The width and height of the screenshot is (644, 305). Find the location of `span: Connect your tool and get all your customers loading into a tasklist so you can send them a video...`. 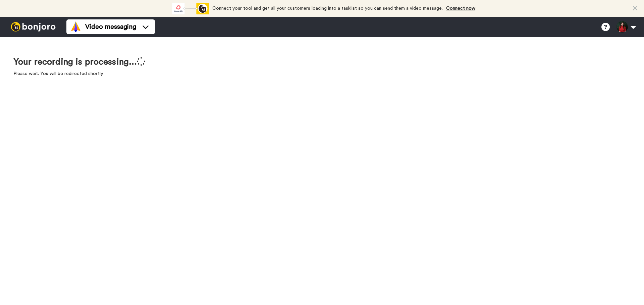

span: Connect your tool and get all your customers loading into a tasklist so you can send them a video... is located at coordinates (328, 8).